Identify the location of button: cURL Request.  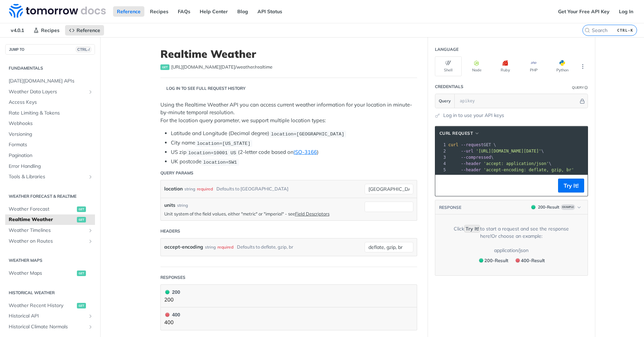
(460, 133).